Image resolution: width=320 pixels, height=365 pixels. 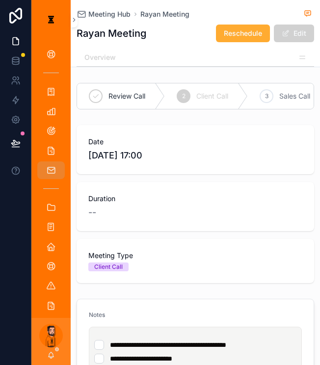 I want to click on a: Rayan Meeting, so click(x=165, y=14).